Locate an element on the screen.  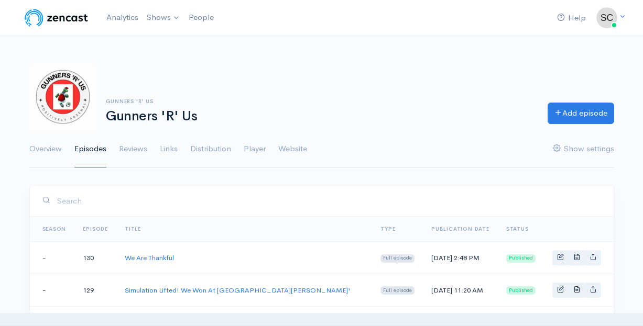
a: We Are Thankful is located at coordinates (149, 258).